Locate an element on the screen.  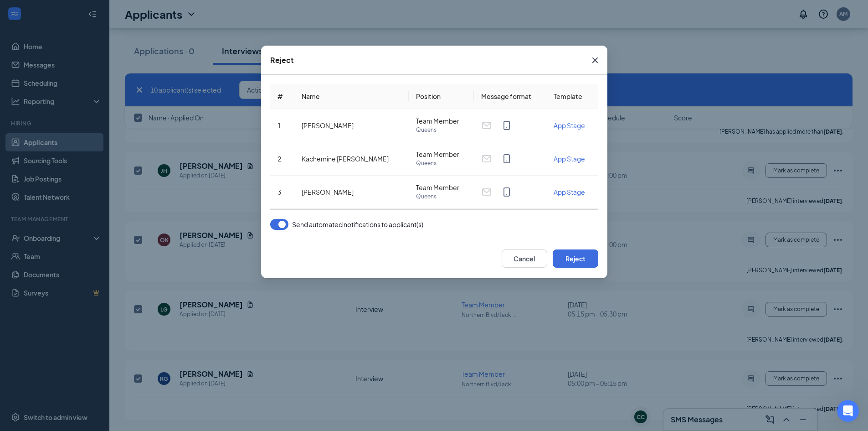
th: Position is located at coordinates (441, 96).